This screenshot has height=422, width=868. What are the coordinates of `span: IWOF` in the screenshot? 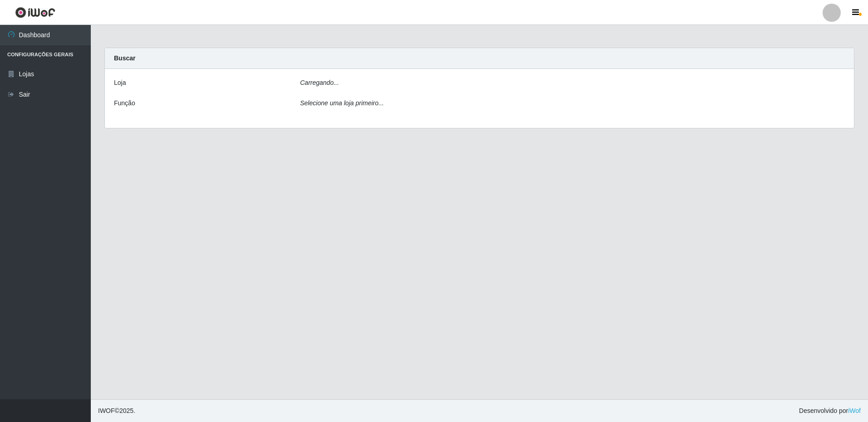 It's located at (106, 411).